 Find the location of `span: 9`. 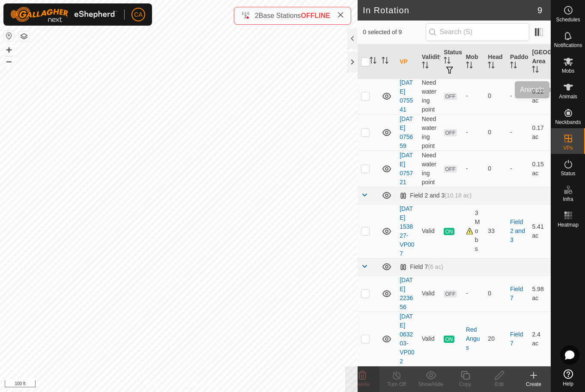

span: 9 is located at coordinates (540, 10).